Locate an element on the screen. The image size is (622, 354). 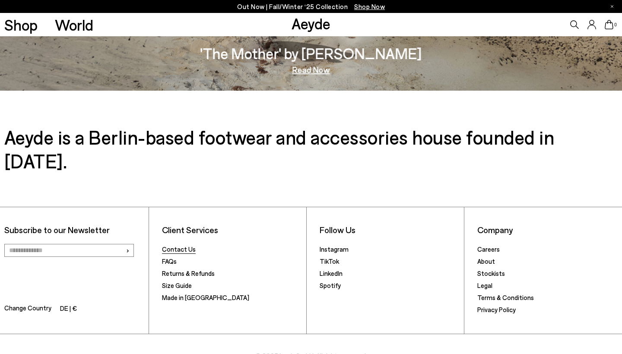
a: Legal is located at coordinates (485, 286).